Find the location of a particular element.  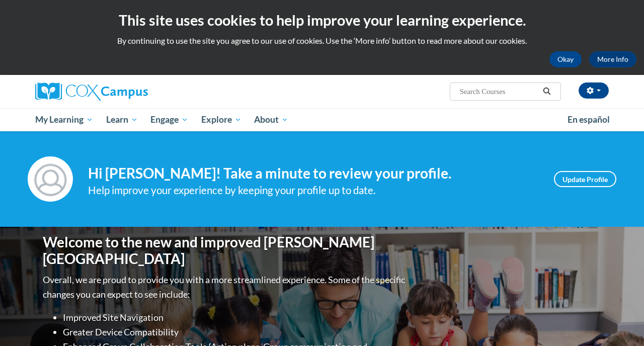

a: Engage is located at coordinates (169, 120).